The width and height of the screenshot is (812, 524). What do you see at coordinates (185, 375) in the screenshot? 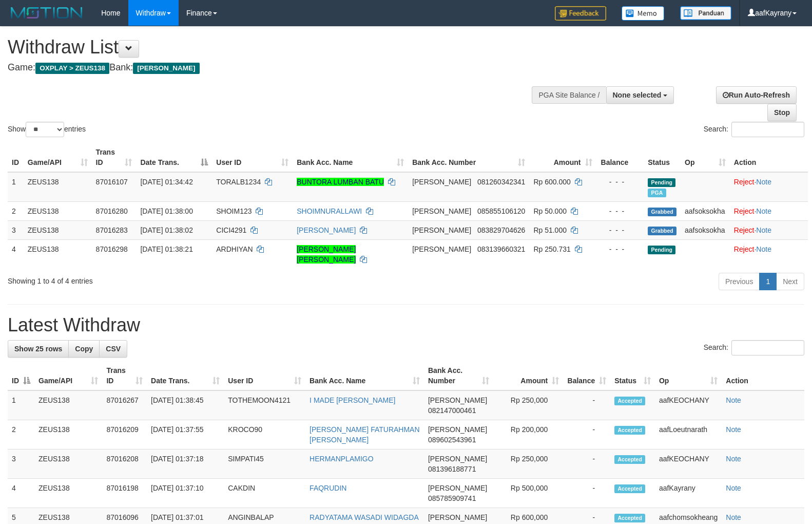
I see `th: Date Trans.: activate to sort column ascending` at bounding box center [185, 375].